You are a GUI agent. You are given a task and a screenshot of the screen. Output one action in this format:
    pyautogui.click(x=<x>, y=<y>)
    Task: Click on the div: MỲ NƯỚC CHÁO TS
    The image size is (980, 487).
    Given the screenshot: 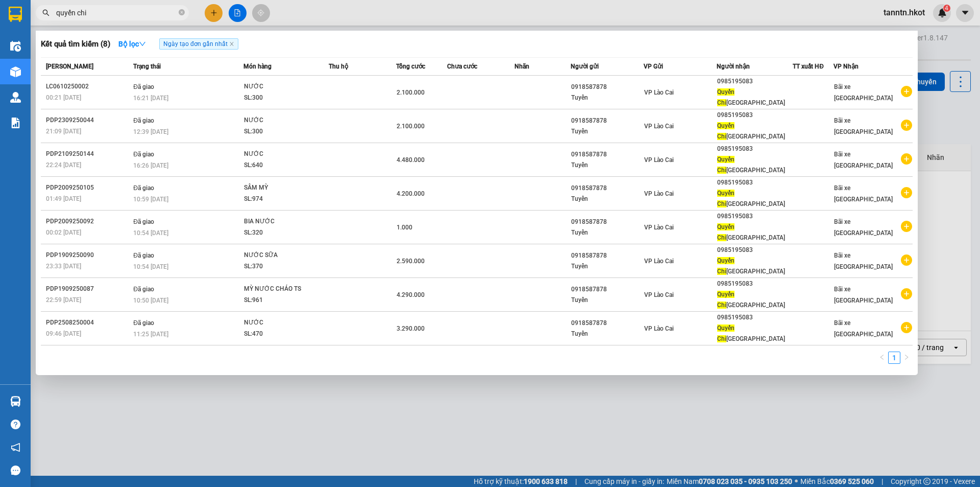 What is the action you would take?
    pyautogui.click(x=282, y=289)
    